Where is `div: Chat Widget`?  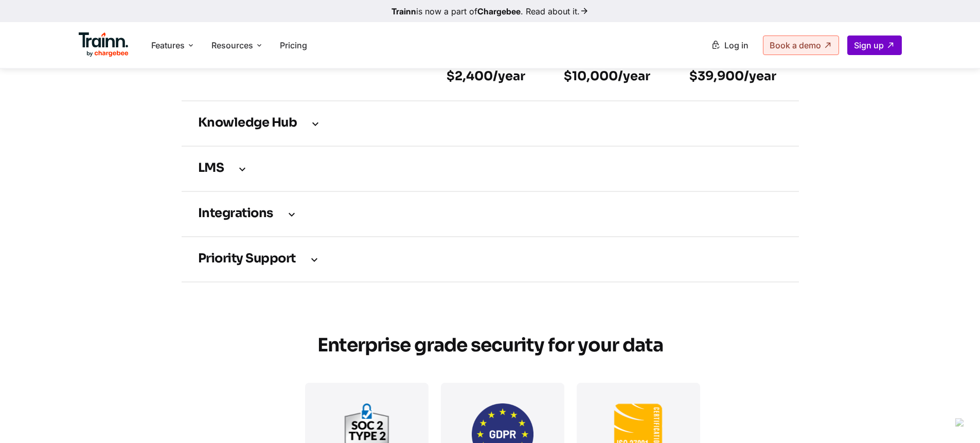
div: Chat Widget is located at coordinates (954, 418).